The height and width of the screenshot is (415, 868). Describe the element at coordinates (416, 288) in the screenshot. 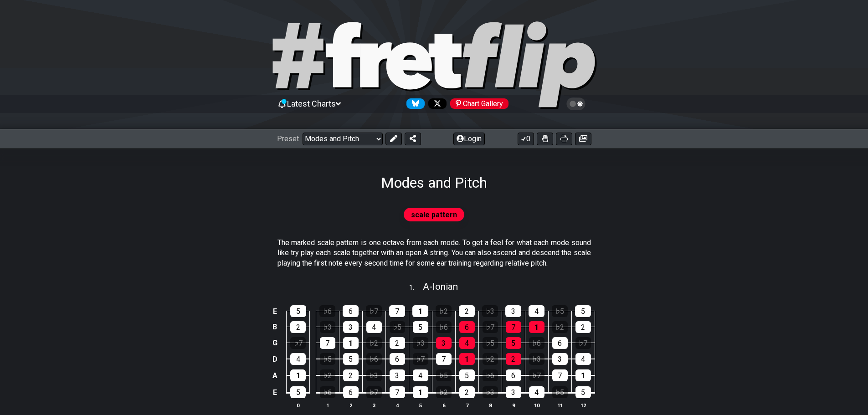

I see `span: 1 .` at that location.